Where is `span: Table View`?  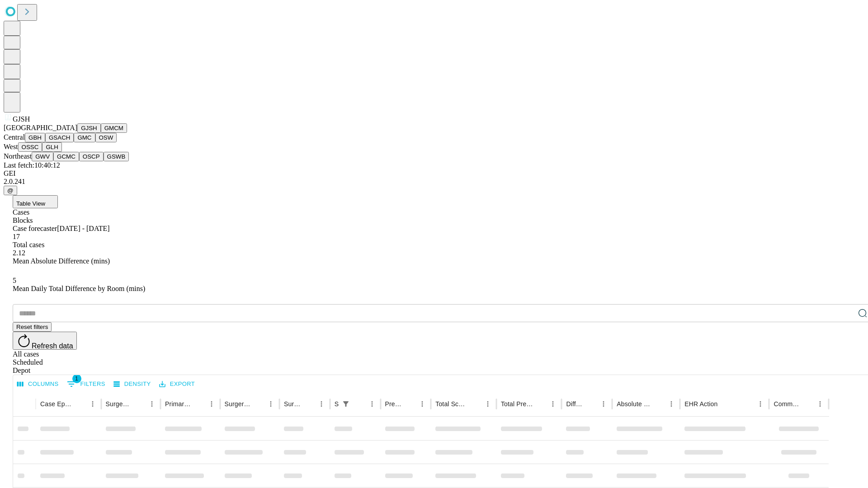 span: Table View is located at coordinates (31, 204).